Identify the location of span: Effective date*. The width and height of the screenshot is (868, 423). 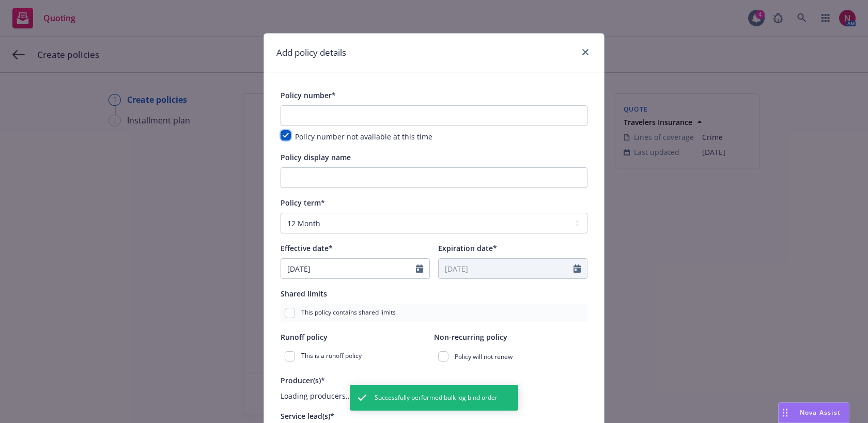
(306, 248).